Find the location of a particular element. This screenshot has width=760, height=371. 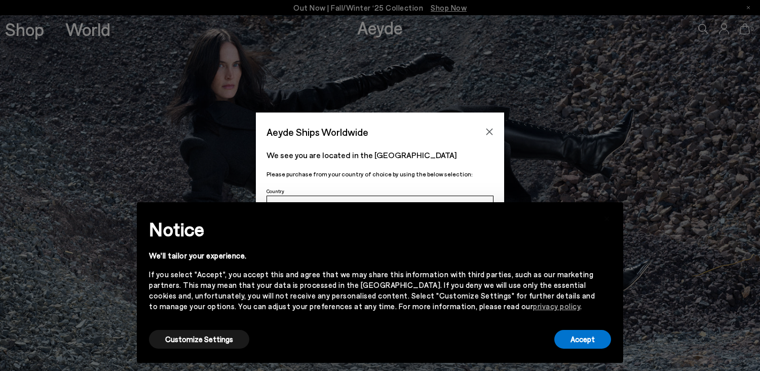

div: If you select "Accept", you accept this and agree that we may share this information with third p... is located at coordinates (372, 290).